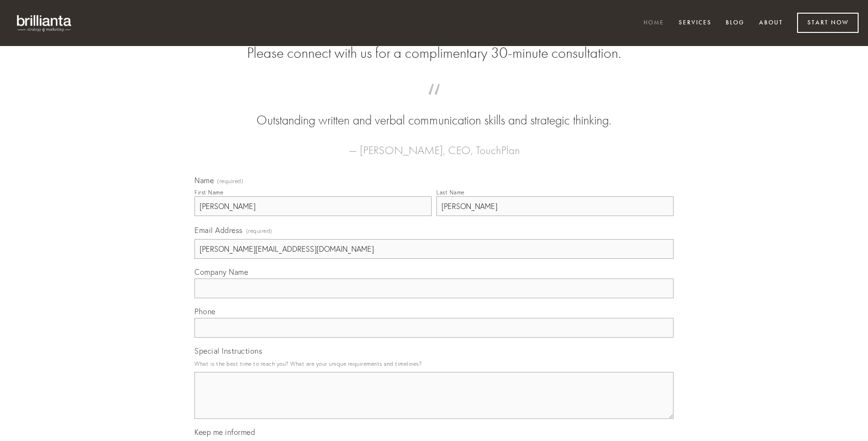 The width and height of the screenshot is (868, 441). What do you see at coordinates (828, 22) in the screenshot?
I see `a: Start Now` at bounding box center [828, 22].